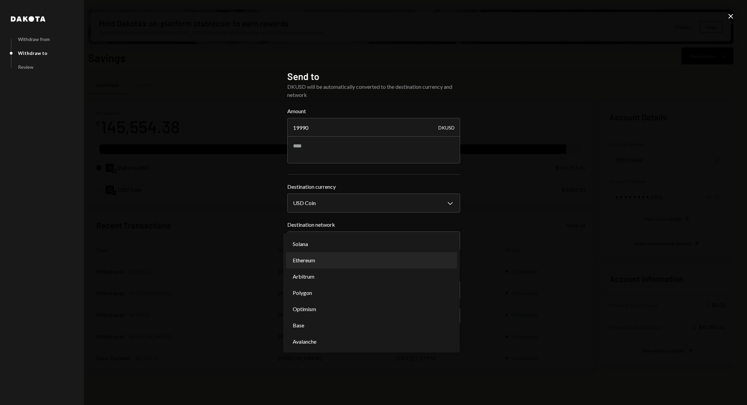  I want to click on input: Enter amount, so click(374, 127).